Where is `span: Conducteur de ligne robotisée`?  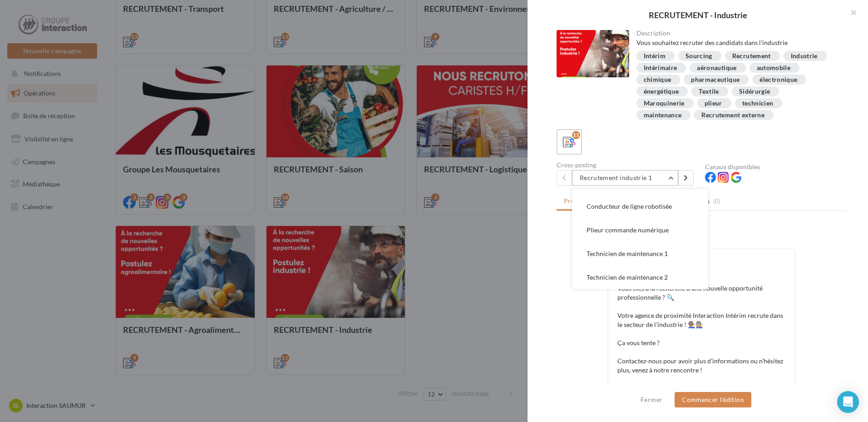 span: Conducteur de ligne robotisée is located at coordinates (629, 206).